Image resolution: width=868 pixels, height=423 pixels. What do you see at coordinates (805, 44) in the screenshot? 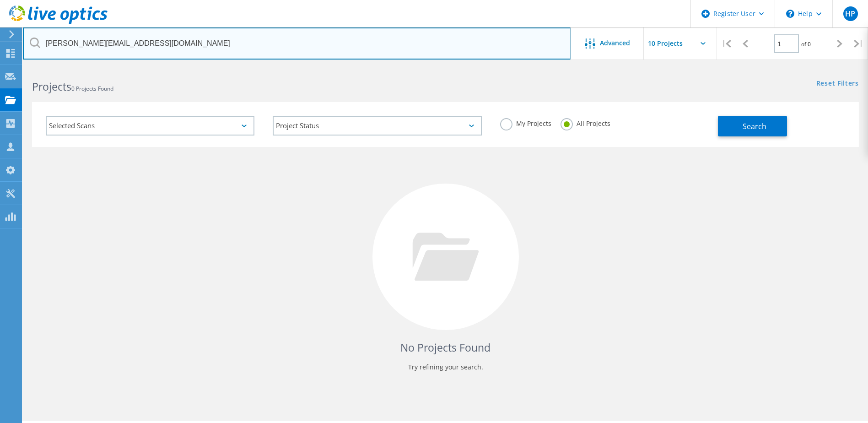
I see `span: of 0` at bounding box center [805, 44].